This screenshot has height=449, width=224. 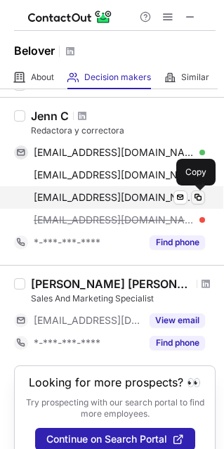 What do you see at coordinates (117, 77) in the screenshot?
I see `span: Decision makers` at bounding box center [117, 77].